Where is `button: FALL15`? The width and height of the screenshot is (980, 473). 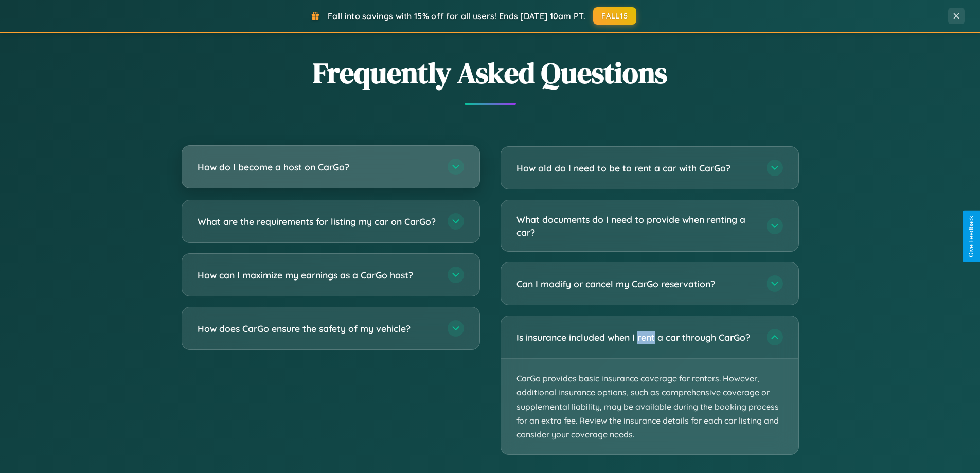 button: FALL15 is located at coordinates (615, 16).